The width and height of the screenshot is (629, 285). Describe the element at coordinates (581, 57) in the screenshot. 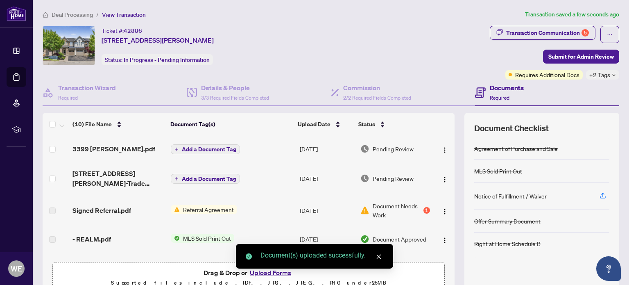

I see `span: Submit for Admin Review` at that location.